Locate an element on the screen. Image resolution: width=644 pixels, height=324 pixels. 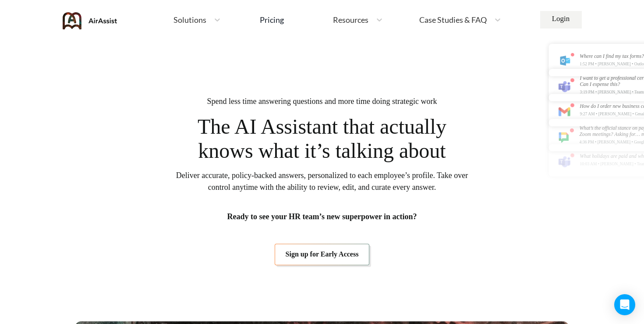
span: Case Studies & FAQ is located at coordinates (453, 20).